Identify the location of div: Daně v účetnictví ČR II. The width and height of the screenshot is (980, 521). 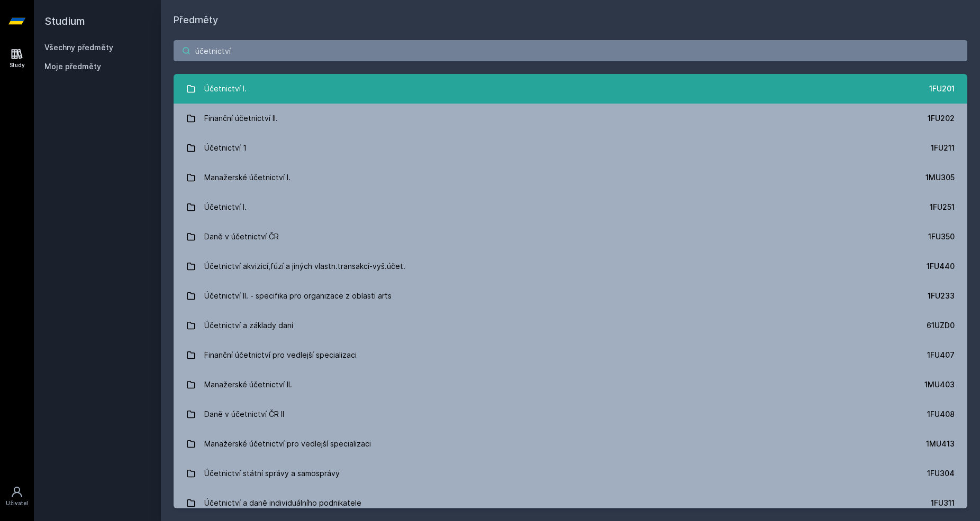
(244, 414).